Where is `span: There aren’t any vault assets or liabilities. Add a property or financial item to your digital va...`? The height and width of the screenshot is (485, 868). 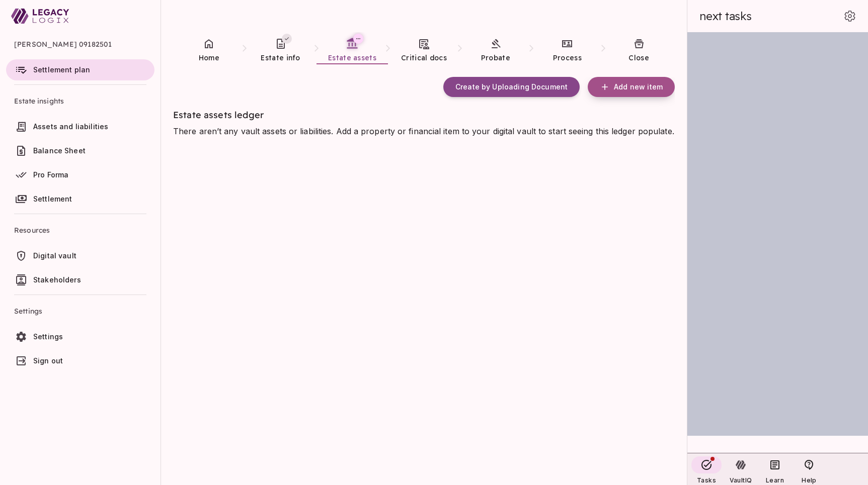 span: There aren’t any vault assets or liabilities. Add a property or financial item to your digital va... is located at coordinates (424, 131).